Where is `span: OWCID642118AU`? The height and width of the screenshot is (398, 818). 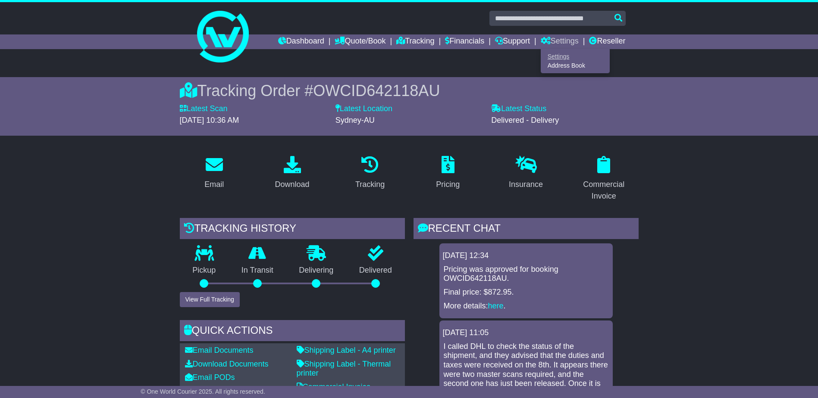
span: OWCID642118AU is located at coordinates (376, 91).